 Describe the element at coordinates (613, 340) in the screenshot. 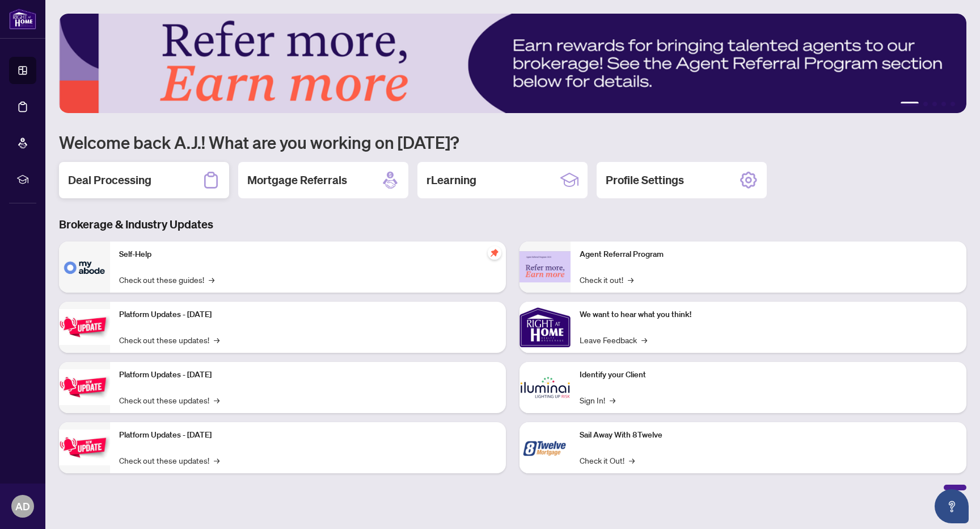

I see `a: Leave Feedback→` at that location.